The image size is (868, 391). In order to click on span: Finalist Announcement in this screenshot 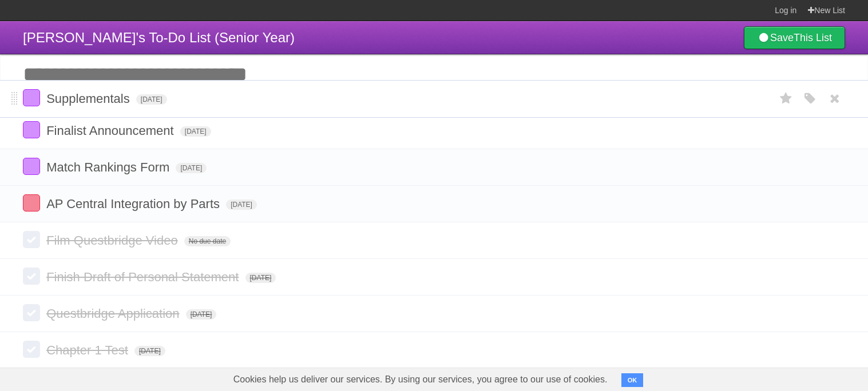, I will do `click(112, 130)`.